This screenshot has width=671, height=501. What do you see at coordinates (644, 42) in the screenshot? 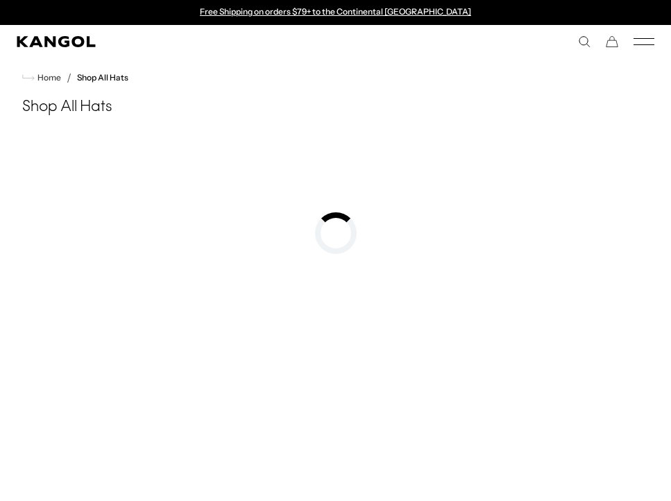
I see `button: Mobile Menu` at bounding box center [644, 42].